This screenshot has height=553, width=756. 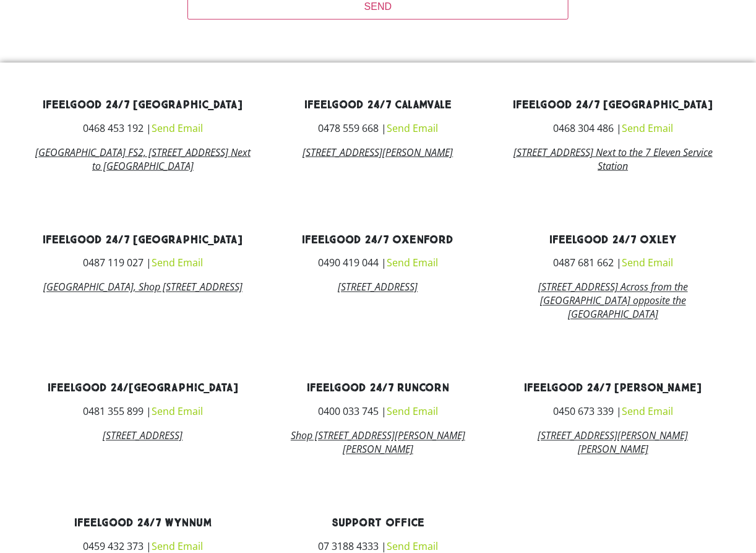 I want to click on a: ifeelgood 24/7 Wynnum, so click(x=143, y=523).